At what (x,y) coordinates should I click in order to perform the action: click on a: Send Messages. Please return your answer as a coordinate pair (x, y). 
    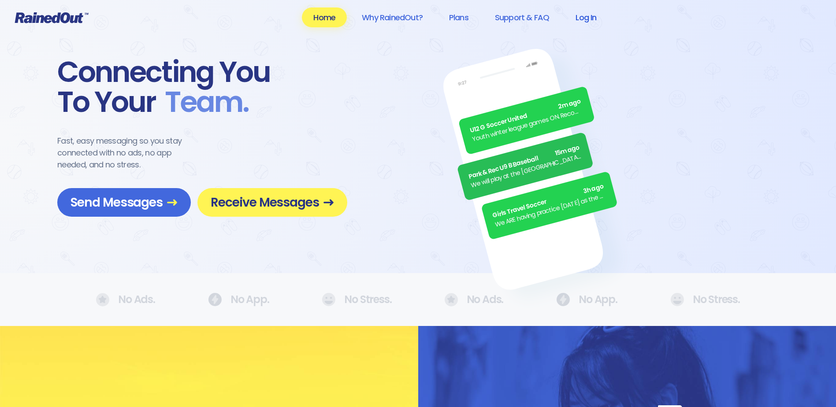
    Looking at the image, I should click on (124, 202).